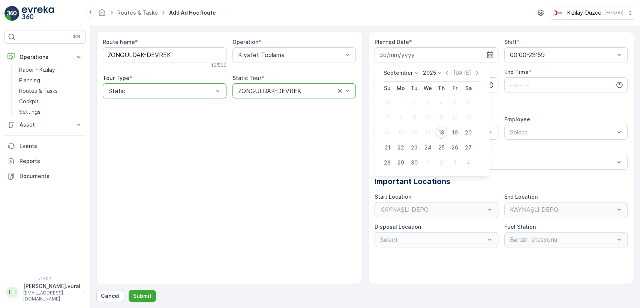  I want to click on p: Rapor - Kızılay, so click(37, 70).